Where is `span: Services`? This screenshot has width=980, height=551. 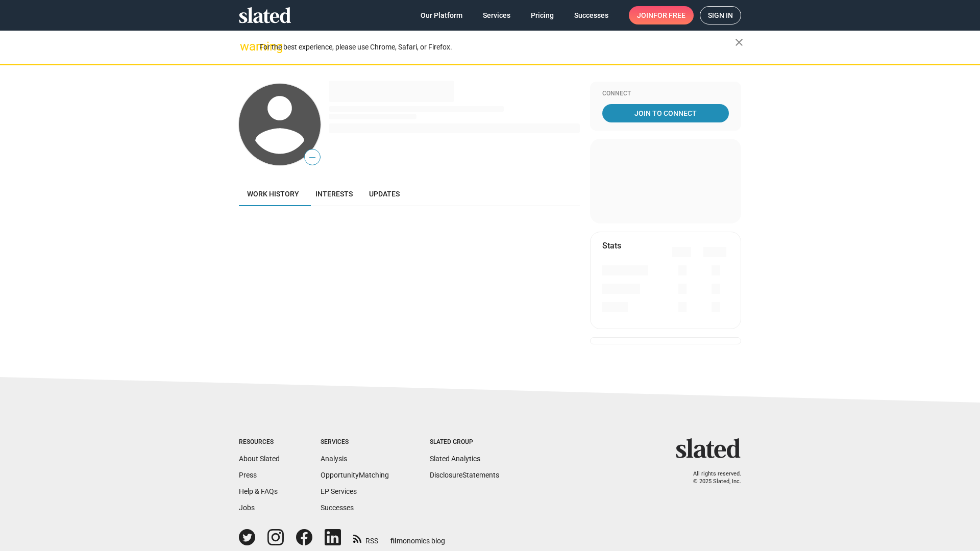
span: Services is located at coordinates (497, 15).